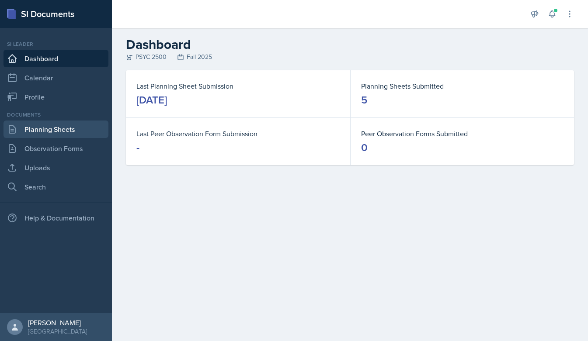 This screenshot has width=588, height=341. Describe the element at coordinates (238, 86) in the screenshot. I see `dt: Last Planning Sheet Submission` at that location.